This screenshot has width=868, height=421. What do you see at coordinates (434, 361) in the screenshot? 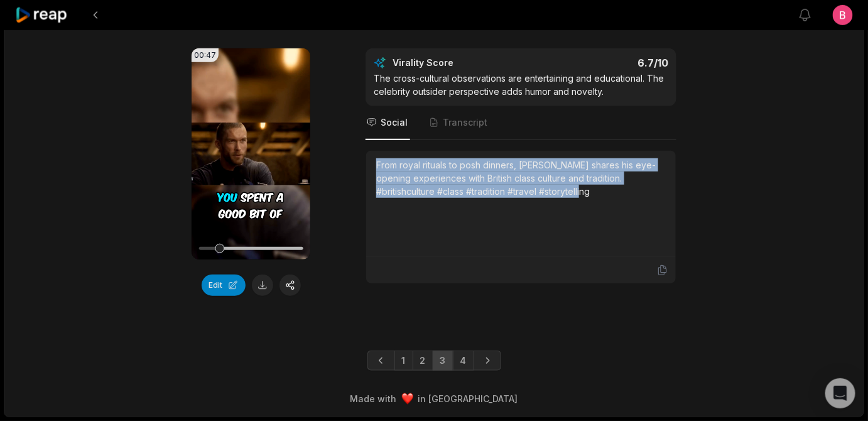
I see `ul: Pagination` at bounding box center [434, 361].